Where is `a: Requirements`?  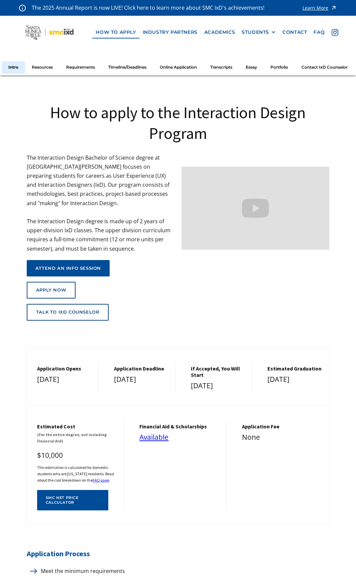
a: Requirements is located at coordinates (81, 67).